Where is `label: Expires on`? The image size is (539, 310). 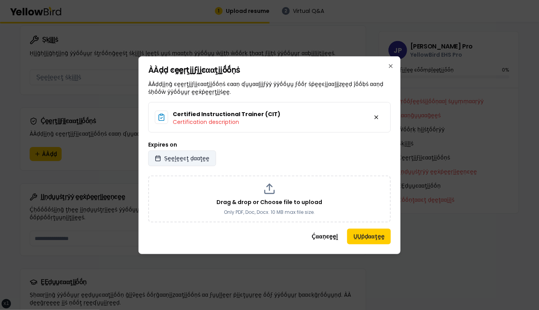
label: Expires on is located at coordinates (270, 144).